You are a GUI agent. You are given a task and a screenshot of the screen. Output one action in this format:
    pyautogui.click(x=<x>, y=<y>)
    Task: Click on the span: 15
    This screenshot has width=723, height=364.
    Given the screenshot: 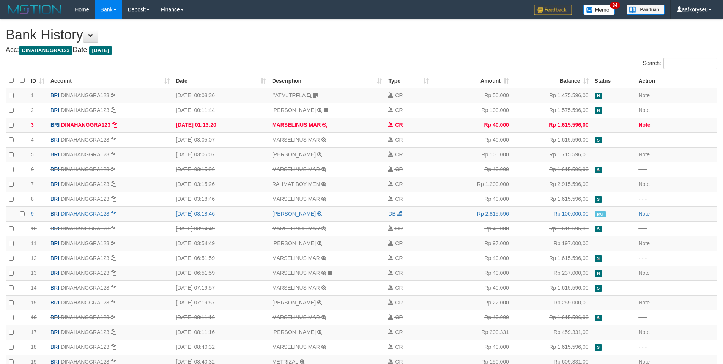 What is the action you would take?
    pyautogui.click(x=34, y=303)
    